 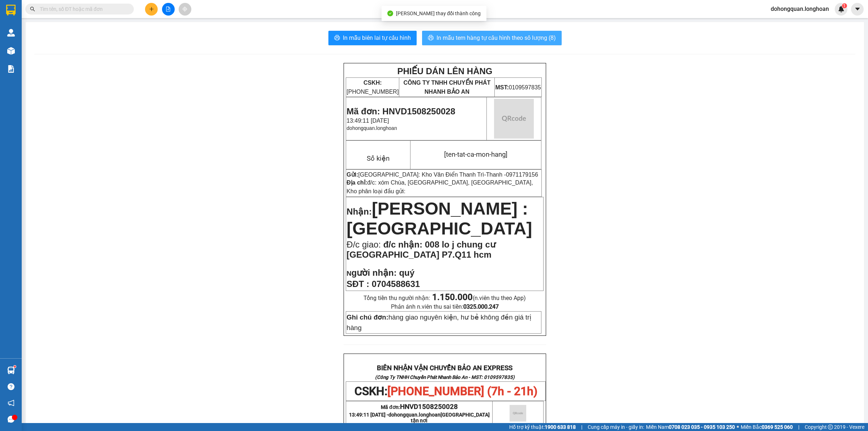 I want to click on span: plus, so click(x=152, y=9).